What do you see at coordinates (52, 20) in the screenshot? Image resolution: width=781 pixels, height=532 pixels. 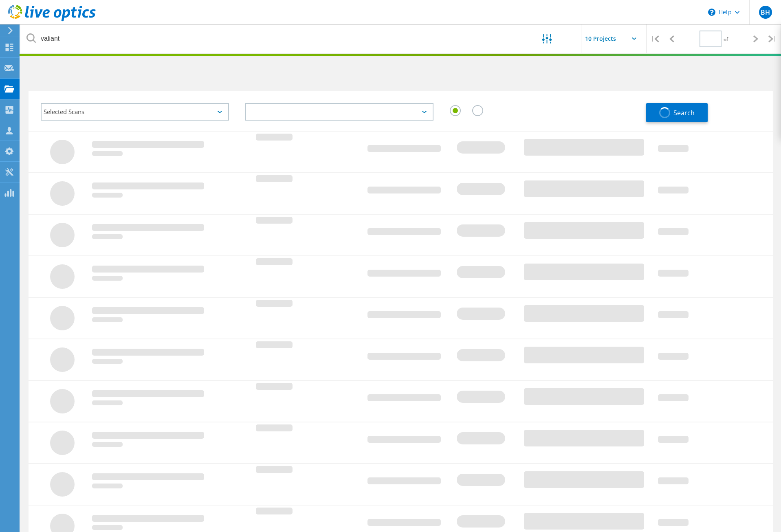 I see `a: Live Optics Dashboard` at bounding box center [52, 20].